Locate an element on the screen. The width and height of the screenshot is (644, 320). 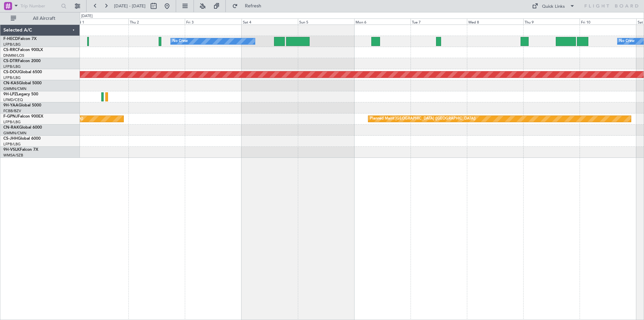
div: Fri 10 is located at coordinates (608, 21).